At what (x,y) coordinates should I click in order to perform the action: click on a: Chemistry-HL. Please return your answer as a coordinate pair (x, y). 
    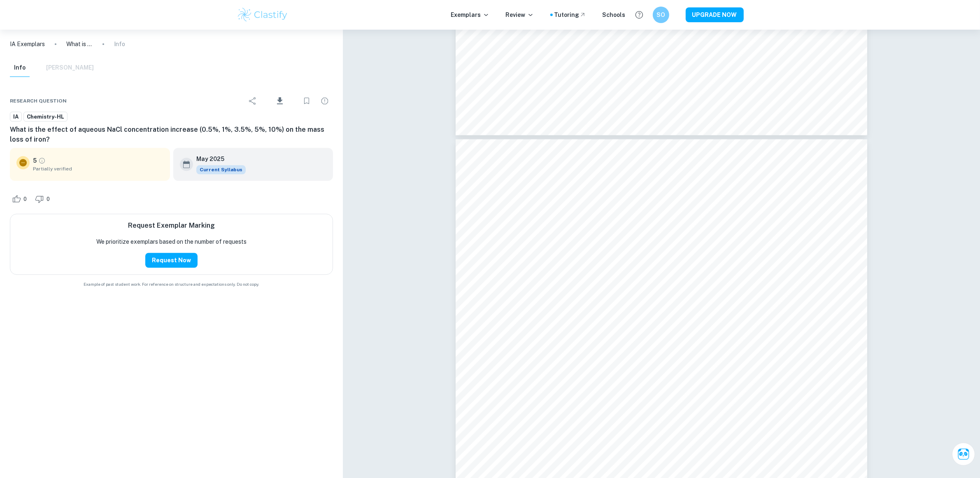
    Looking at the image, I should click on (45, 117).